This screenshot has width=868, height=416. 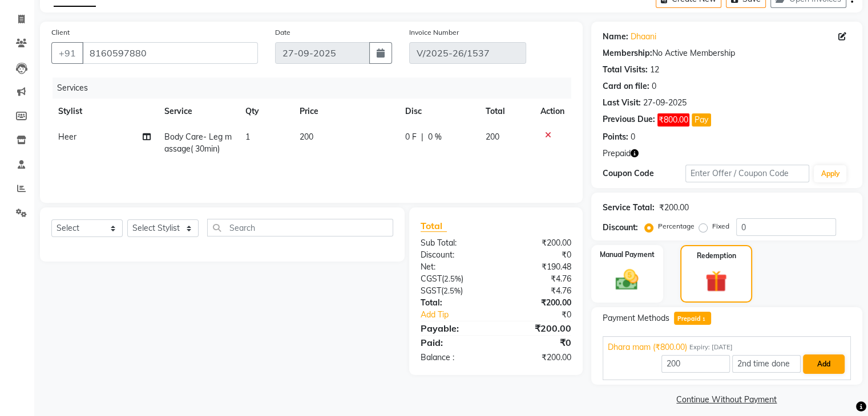 What do you see at coordinates (454, 267) in the screenshot?
I see `div: Net:` at bounding box center [454, 267].